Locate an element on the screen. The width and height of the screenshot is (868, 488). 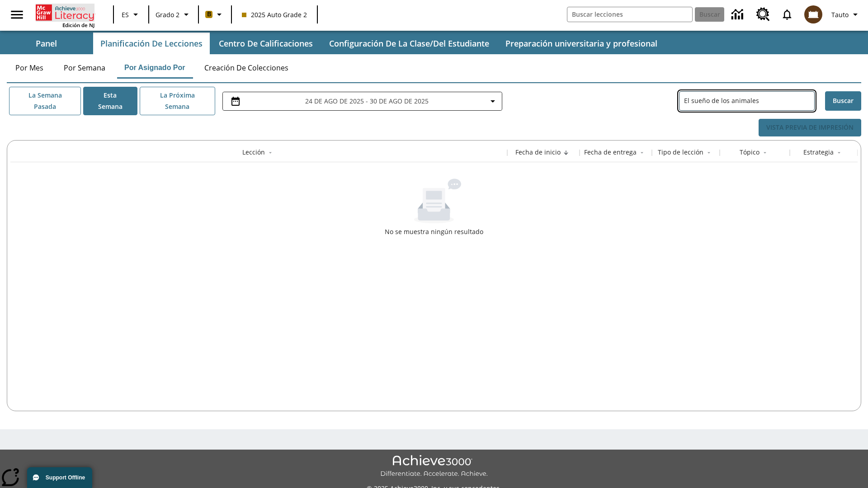
button: Seleccione el intervalo de fechas opción del menú is located at coordinates (362, 101).